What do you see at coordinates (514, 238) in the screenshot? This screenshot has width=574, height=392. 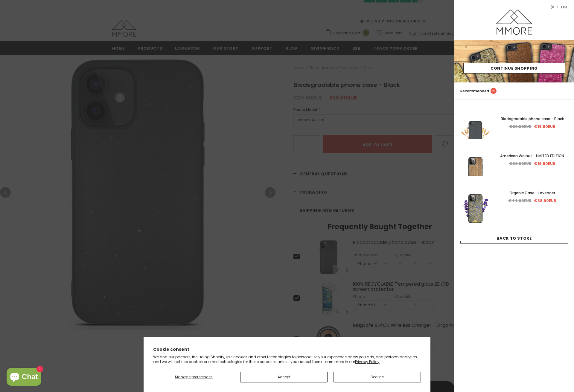 I see `a: Back To Store` at bounding box center [514, 238].